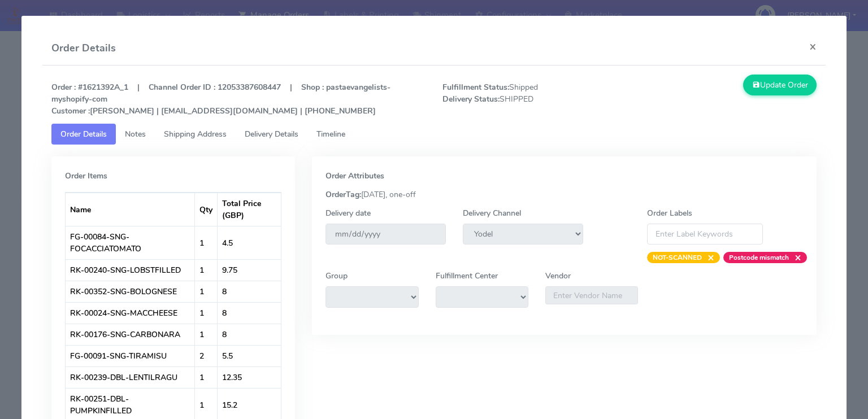 This screenshot has height=419, width=868. What do you see at coordinates (131, 209) in the screenshot?
I see `th: Name` at bounding box center [131, 209].